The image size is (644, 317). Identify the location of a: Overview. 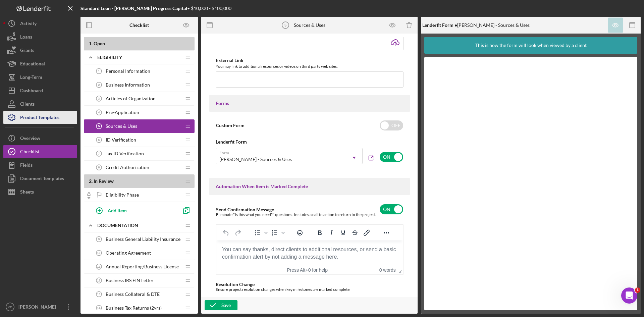
(41, 138).